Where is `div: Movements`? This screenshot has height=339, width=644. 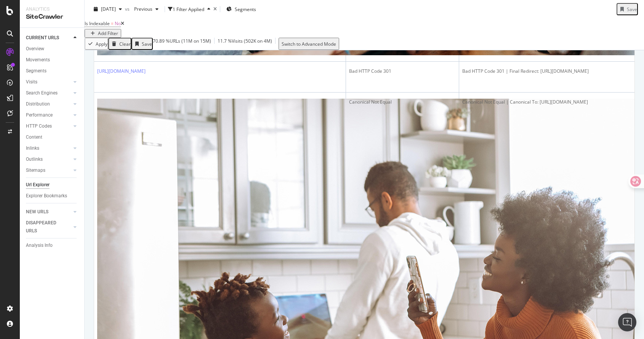
div: Movements is located at coordinates (38, 60).